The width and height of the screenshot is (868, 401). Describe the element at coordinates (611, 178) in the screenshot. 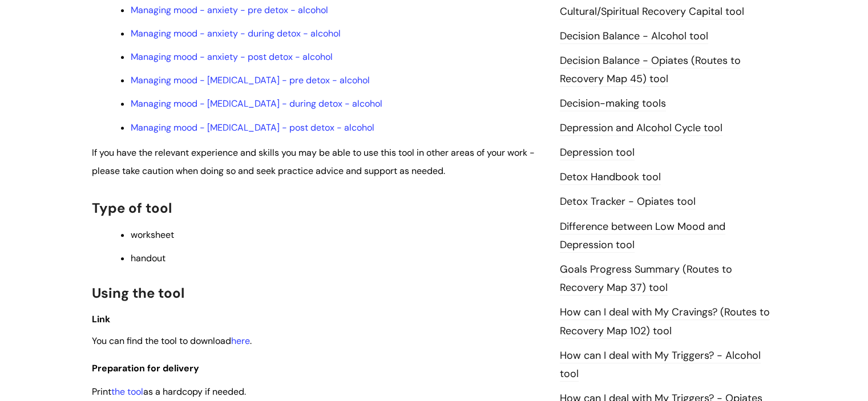

I see `a: Detox Handbook tool` at that location.